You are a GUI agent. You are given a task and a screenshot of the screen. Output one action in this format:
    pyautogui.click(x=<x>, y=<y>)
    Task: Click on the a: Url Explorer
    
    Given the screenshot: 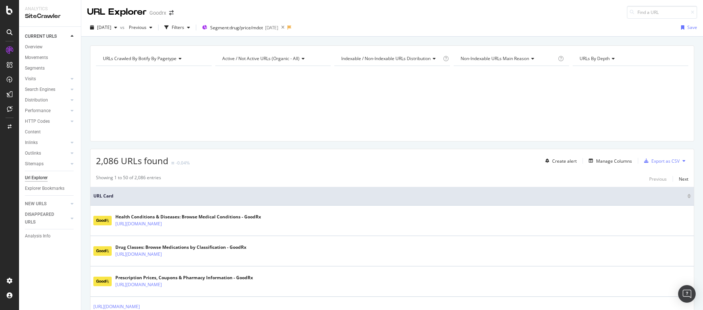 What is the action you would take?
    pyautogui.click(x=50, y=178)
    